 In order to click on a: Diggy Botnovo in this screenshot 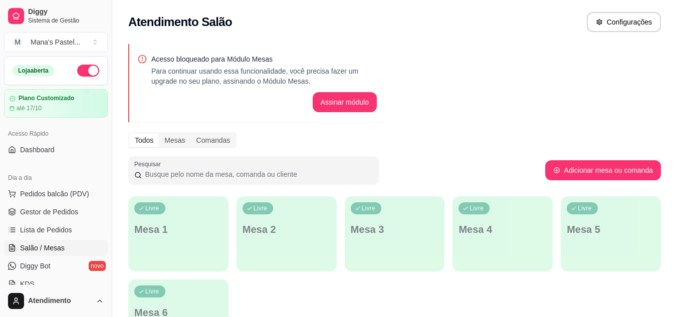, I will do `click(56, 266)`.